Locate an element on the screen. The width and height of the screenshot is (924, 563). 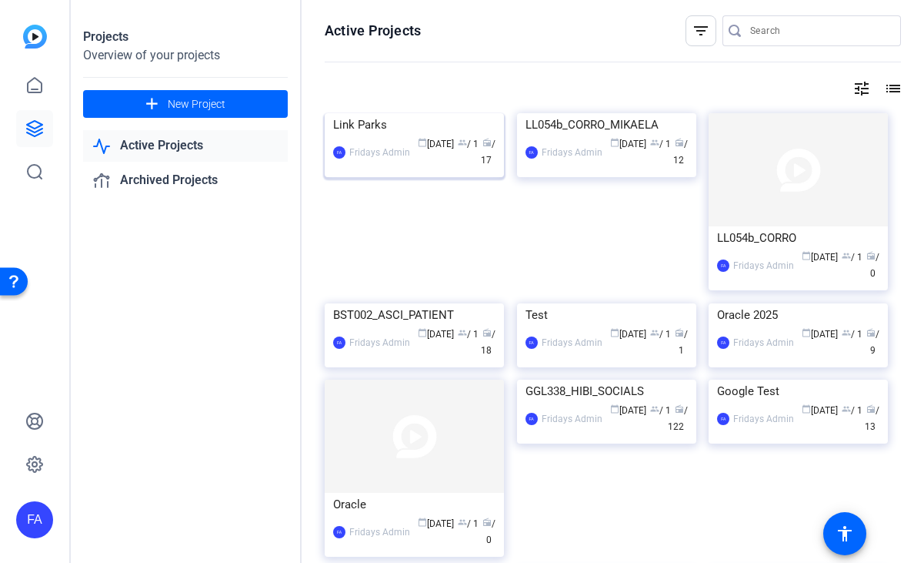
mat-icon: add is located at coordinates (152, 104).